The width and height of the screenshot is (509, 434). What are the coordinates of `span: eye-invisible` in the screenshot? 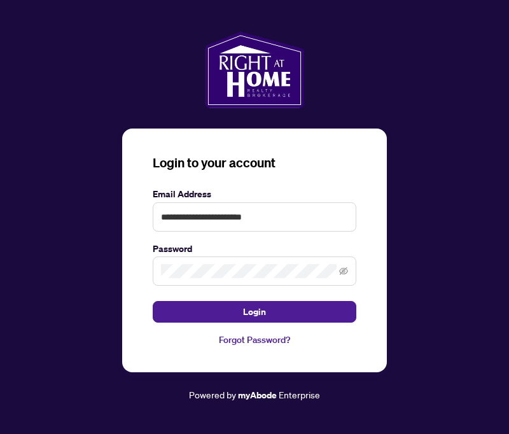 It's located at (343, 271).